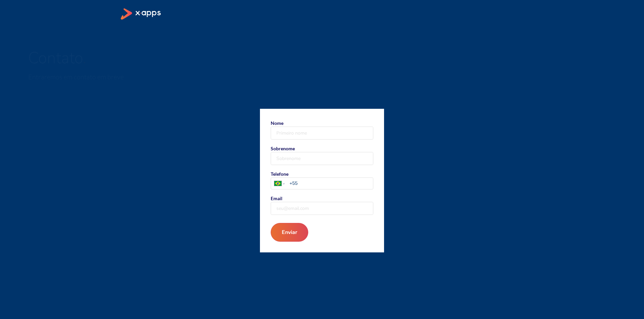  Describe the element at coordinates (331, 183) in the screenshot. I see `input: TelefonePhone number country` at that location.